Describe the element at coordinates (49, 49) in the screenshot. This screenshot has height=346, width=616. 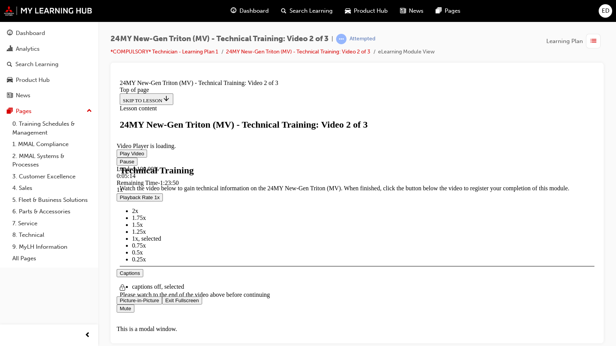
I see `a: Analytics` at that location.